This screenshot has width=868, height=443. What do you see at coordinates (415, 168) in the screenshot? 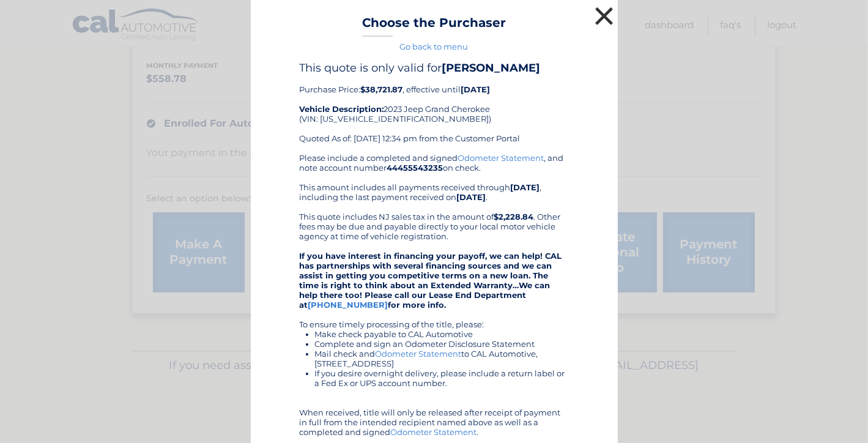
I see `b: 44455543235` at bounding box center [415, 168].